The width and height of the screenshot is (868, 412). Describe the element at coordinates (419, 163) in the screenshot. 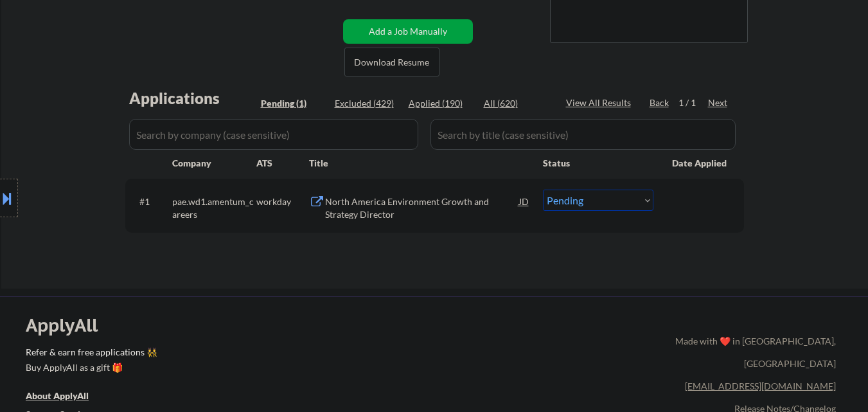

I see `div: Title` at that location.